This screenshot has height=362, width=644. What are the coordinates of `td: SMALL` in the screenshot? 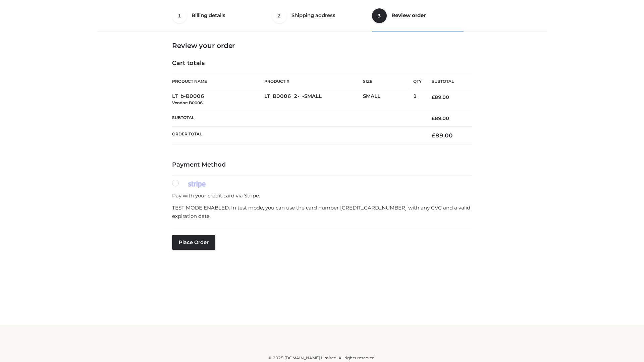 It's located at (388, 100).